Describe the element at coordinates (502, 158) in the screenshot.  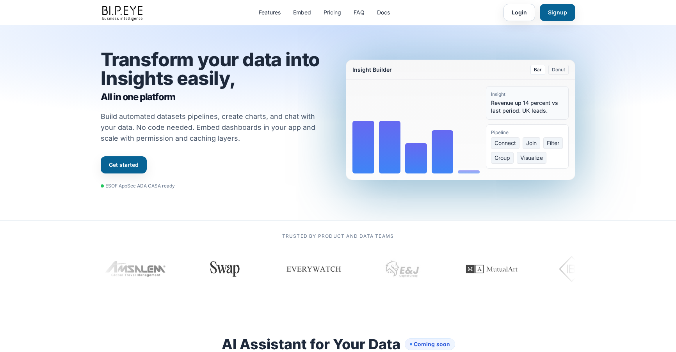
I see `span: Group` at that location.